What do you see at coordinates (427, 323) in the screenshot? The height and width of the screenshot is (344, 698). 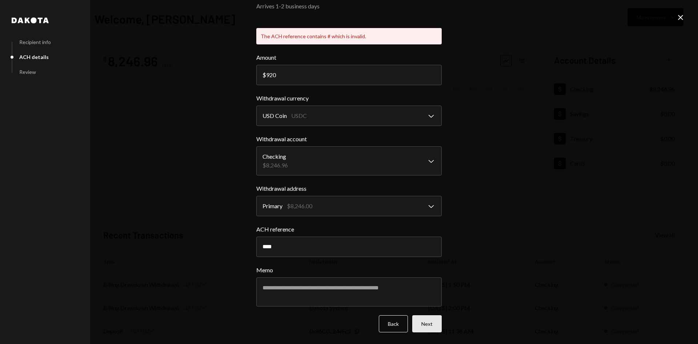 I see `button: Next` at bounding box center [427, 323].